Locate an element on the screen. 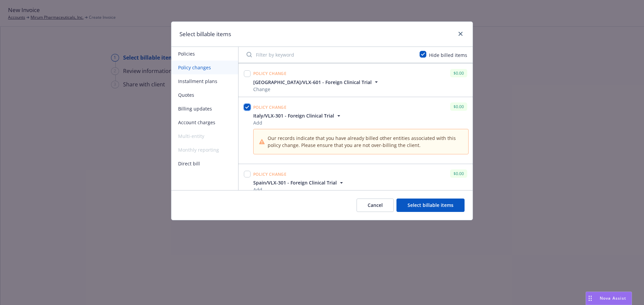  button: Account charges is located at coordinates (204, 122).